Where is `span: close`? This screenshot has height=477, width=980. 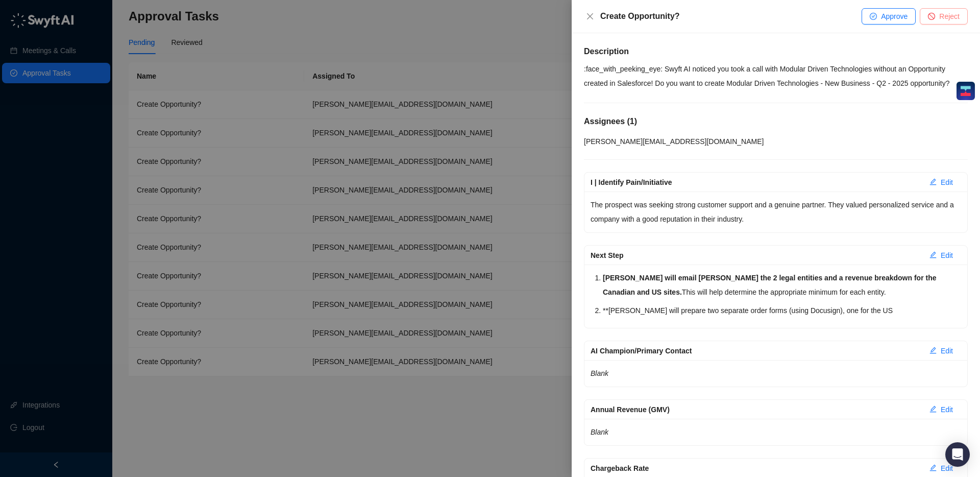
span: close is located at coordinates (590, 16).